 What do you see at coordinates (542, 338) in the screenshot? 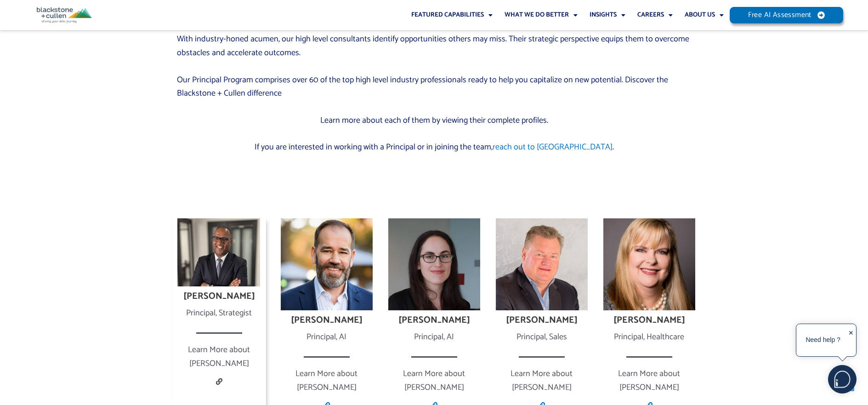
I see `div: Principal, Sales` at bounding box center [542, 338].